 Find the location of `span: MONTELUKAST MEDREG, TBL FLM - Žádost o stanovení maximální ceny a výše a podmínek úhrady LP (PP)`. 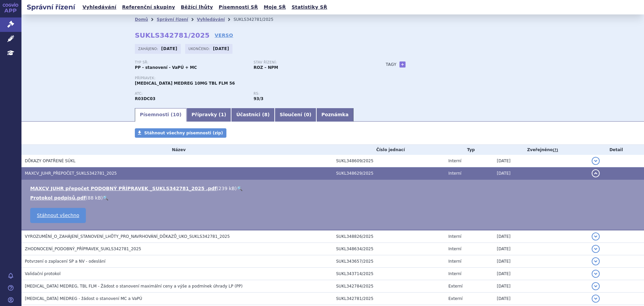

span: MONTELUKAST MEDREG, TBL FLM - Žádost o stanovení maximální ceny a výše a podmínek úhrady LP (PP) is located at coordinates (133, 286).